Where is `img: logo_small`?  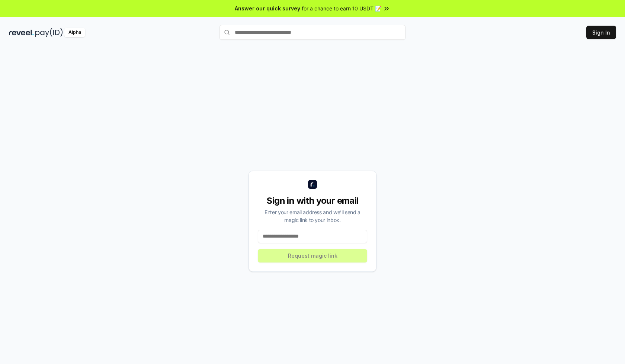
img: logo_small is located at coordinates (312, 184).